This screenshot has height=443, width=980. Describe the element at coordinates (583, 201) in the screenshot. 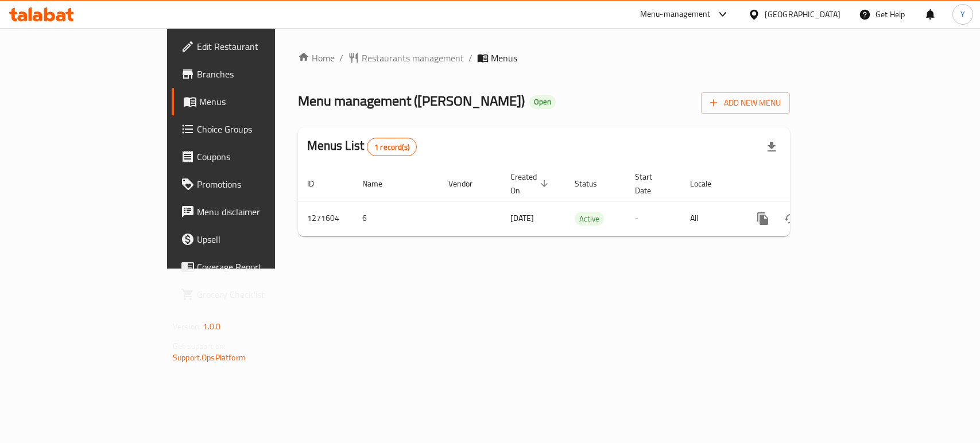

I see `table: enhanced table` at that location.